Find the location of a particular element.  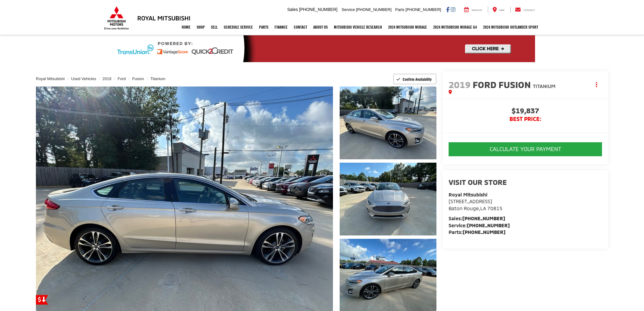

a: Schedule Service: Opens in a new tab is located at coordinates (238, 27).